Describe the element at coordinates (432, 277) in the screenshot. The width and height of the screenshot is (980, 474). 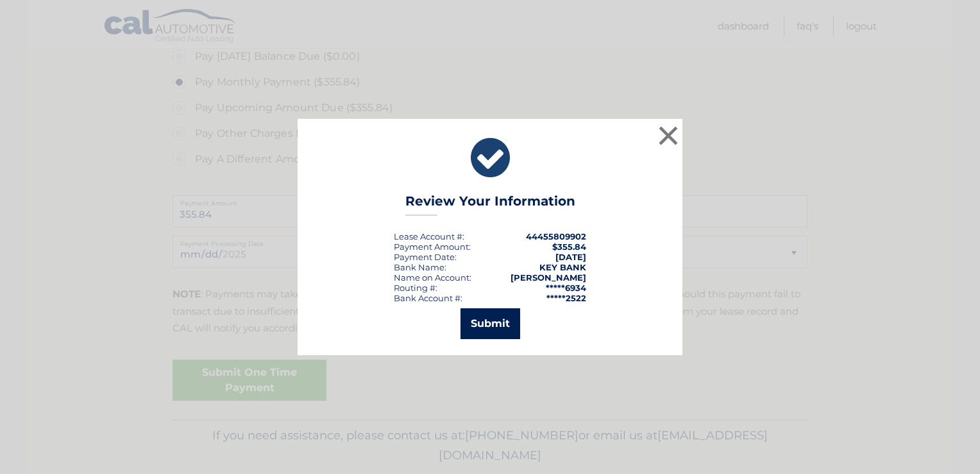
I see `div: Name on Account:` at that location.